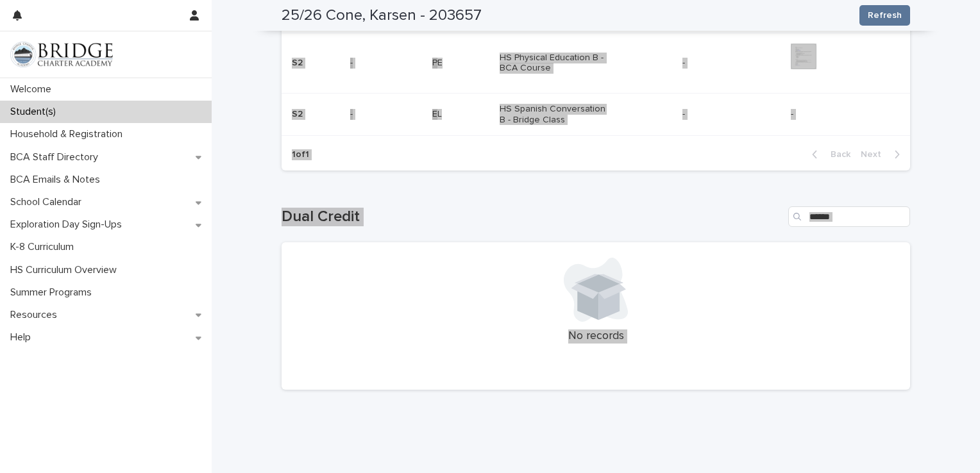  Describe the element at coordinates (35, 112) in the screenshot. I see `p: Student(s)` at that location.